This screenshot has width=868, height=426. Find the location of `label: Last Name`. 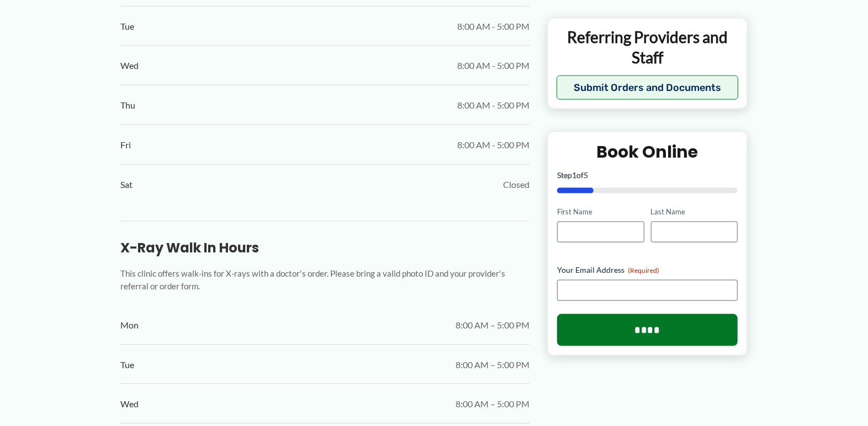

label: Last Name is located at coordinates (694, 212).